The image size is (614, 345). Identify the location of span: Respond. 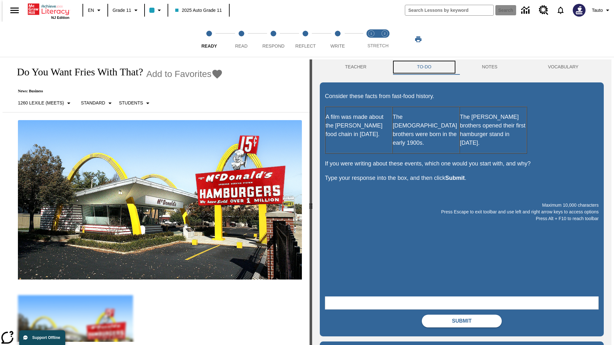
(273, 46).